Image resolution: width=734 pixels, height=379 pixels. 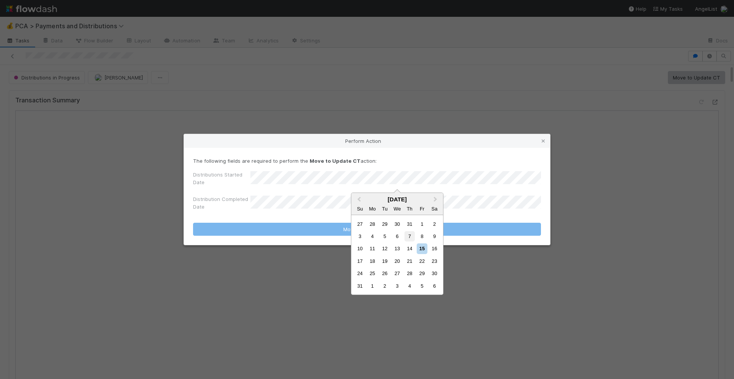 What do you see at coordinates (372, 273) in the screenshot?
I see `div: Choose Monday, August 25th, 2025` at bounding box center [372, 273].